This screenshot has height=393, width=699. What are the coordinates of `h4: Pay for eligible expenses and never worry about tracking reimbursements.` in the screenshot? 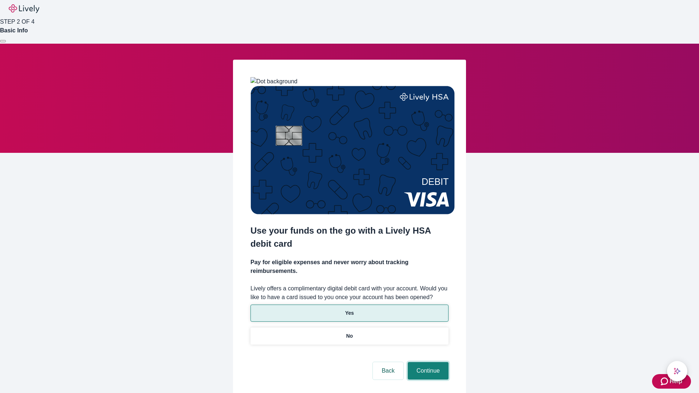 It's located at (350, 267).